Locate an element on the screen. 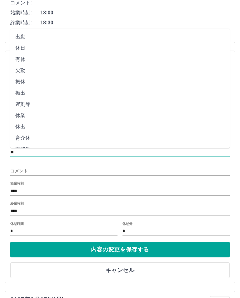 The image size is (240, 298). span: 始業時刻: is located at coordinates (25, 13).